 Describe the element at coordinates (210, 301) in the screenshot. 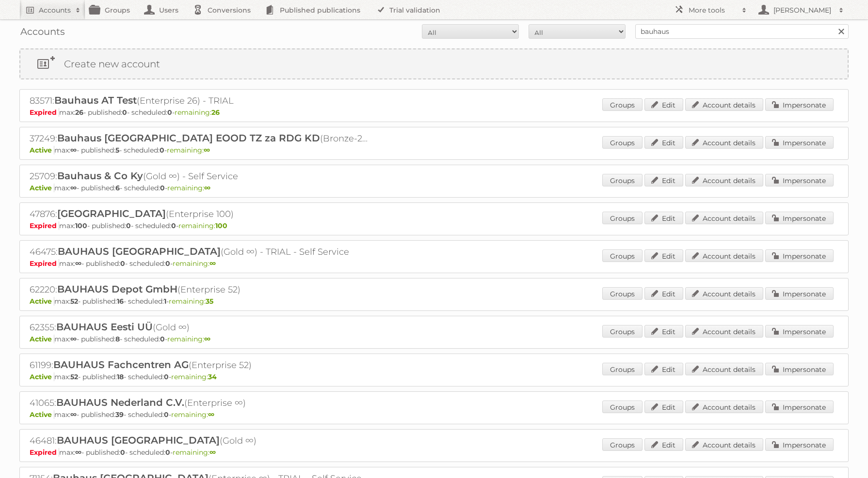

I see `strong: 35` at that location.